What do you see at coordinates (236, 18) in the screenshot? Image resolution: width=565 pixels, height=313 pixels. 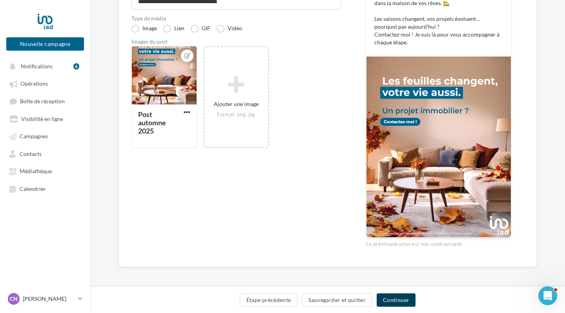 I see `label: Type de média` at bounding box center [236, 18].